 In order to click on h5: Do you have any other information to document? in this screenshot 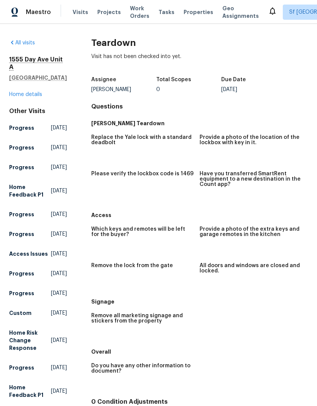, I will do `click(142, 369)`.